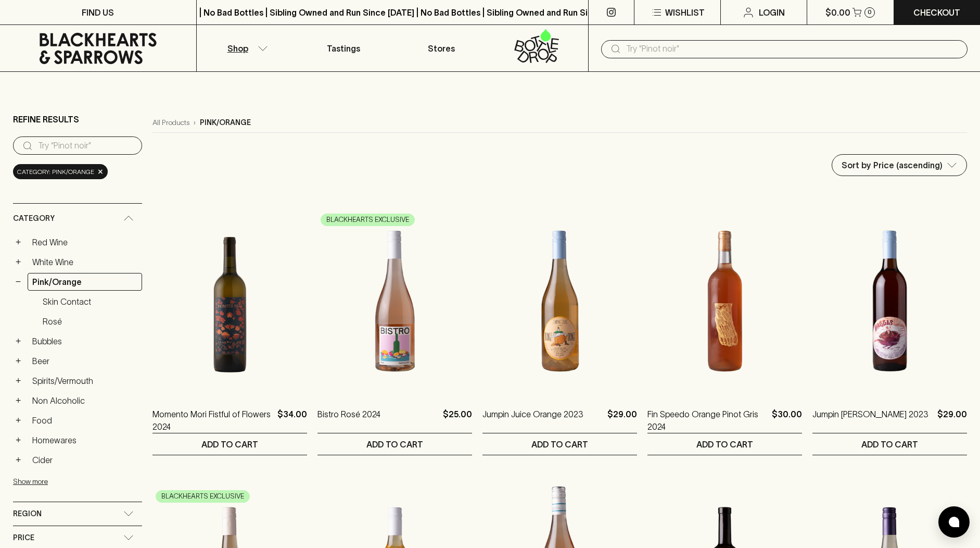 The image size is (980, 548). Describe the element at coordinates (533, 420) in the screenshot. I see `p: Jumpin Juice Orange 2023` at that location.